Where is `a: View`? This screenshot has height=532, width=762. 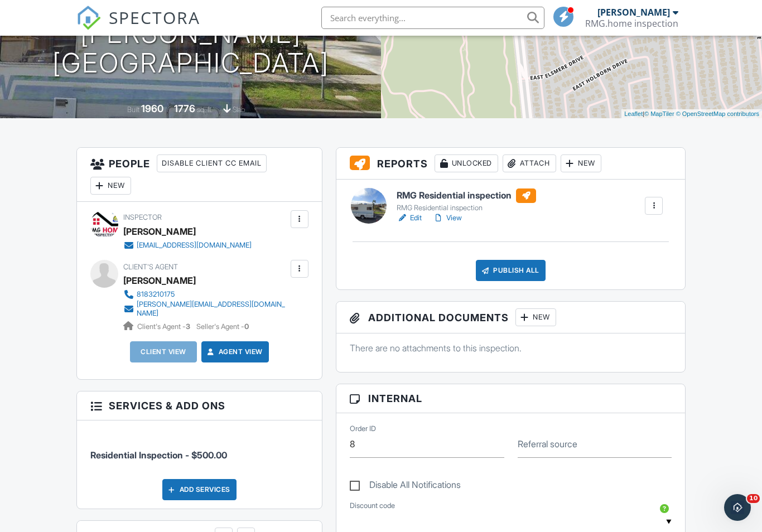 a: View is located at coordinates (447, 218).